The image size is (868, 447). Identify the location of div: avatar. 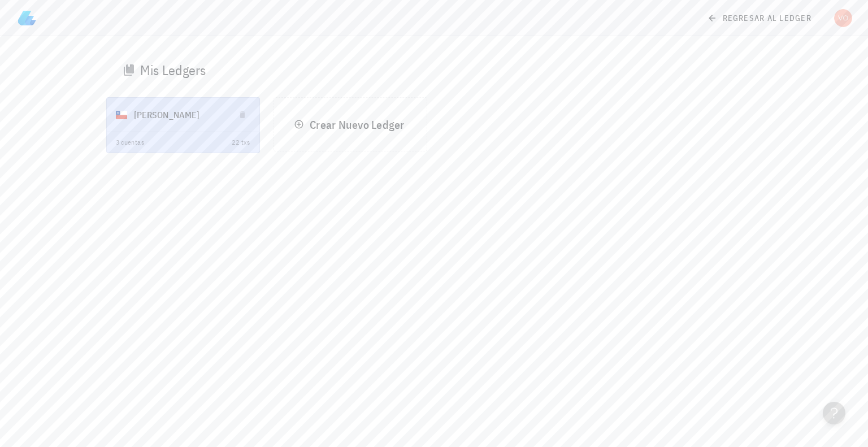
(843, 18).